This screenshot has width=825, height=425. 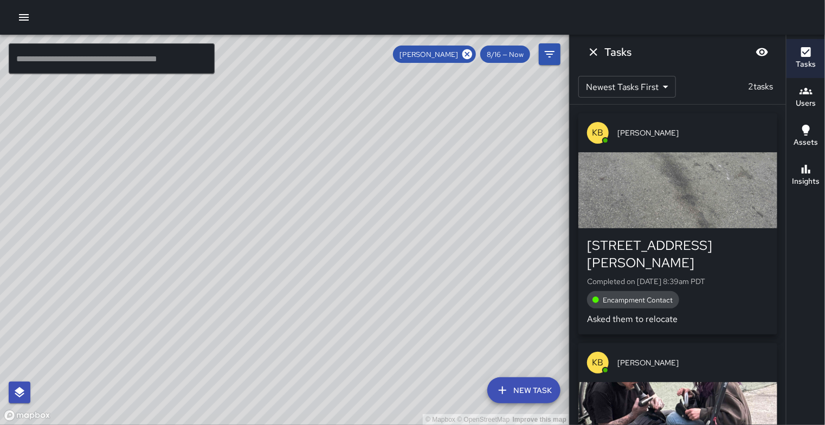 What do you see at coordinates (505, 54) in the screenshot?
I see `span: 8/16 — Now` at bounding box center [505, 54].